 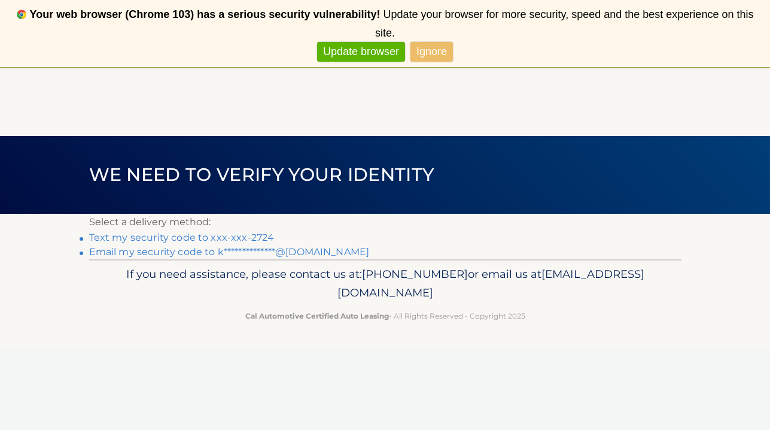 I want to click on a: Update browser, so click(x=361, y=51).